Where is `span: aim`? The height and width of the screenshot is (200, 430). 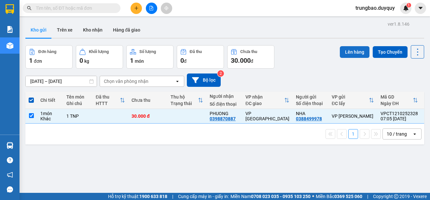
span: aim is located at coordinates (166, 8).